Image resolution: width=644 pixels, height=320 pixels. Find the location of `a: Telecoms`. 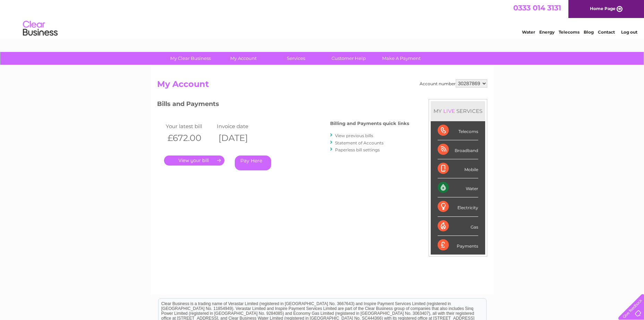

a: Telecoms is located at coordinates (569, 32).